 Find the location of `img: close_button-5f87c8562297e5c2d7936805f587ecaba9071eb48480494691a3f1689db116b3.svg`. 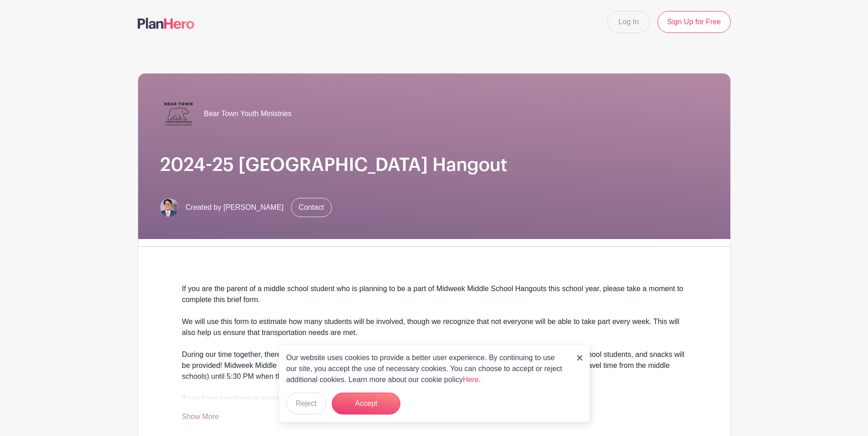

img: close_button-5f87c8562297e5c2d7936805f587ecaba9071eb48480494691a3f1689db116b3.svg is located at coordinates (580, 358).